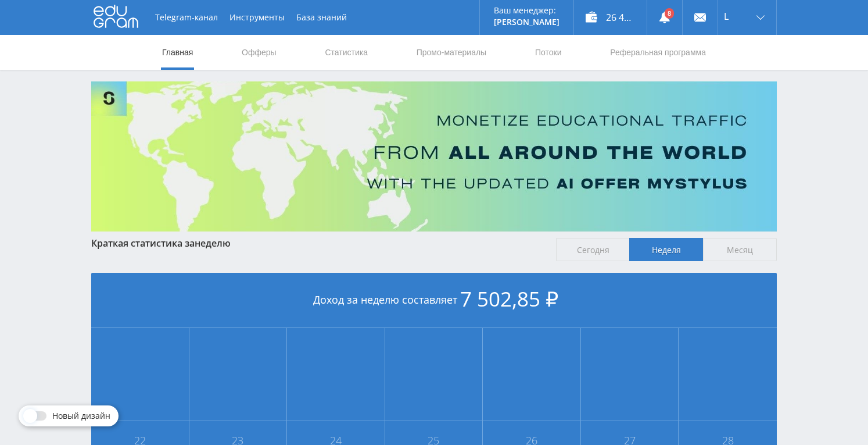 This screenshot has width=868, height=445. Describe the element at coordinates (259, 52) in the screenshot. I see `a: Офферы` at that location.